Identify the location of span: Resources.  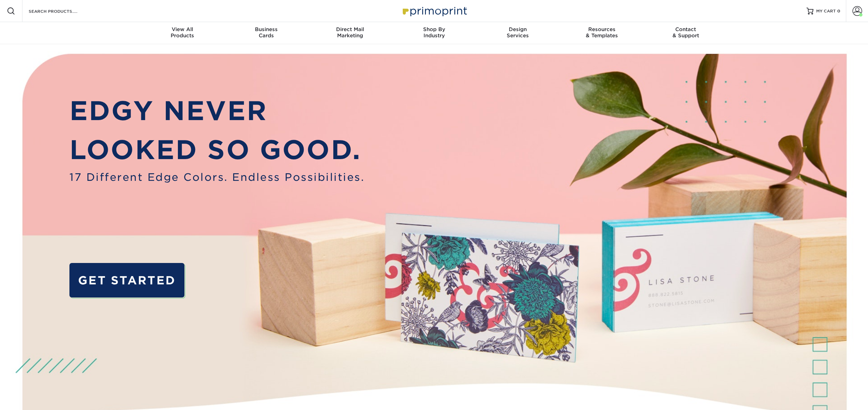
(601, 30).